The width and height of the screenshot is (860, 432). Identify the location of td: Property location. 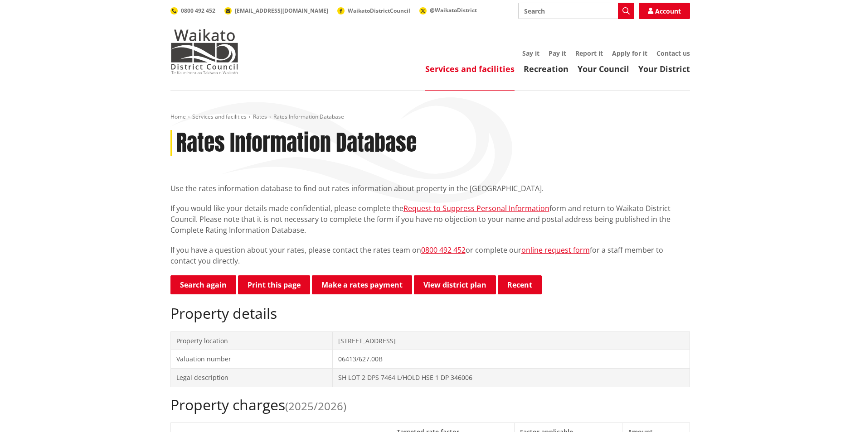
(251, 341).